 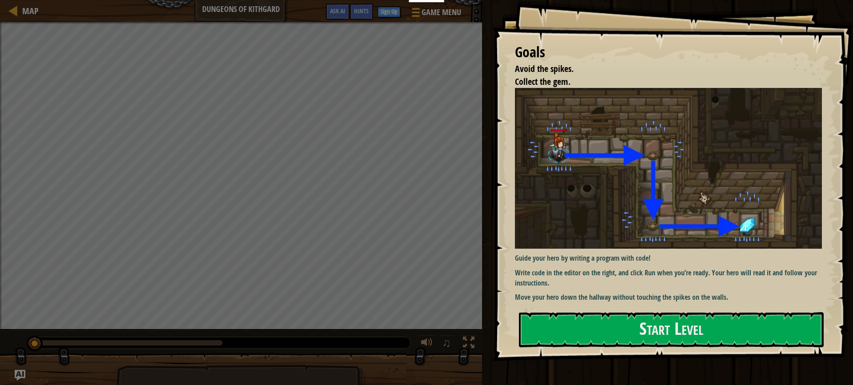 What do you see at coordinates (672, 278) in the screenshot?
I see `p: Write code in the editor on the right, and click Run when you’re ready. Your hero will read it an...` at bounding box center [672, 278].